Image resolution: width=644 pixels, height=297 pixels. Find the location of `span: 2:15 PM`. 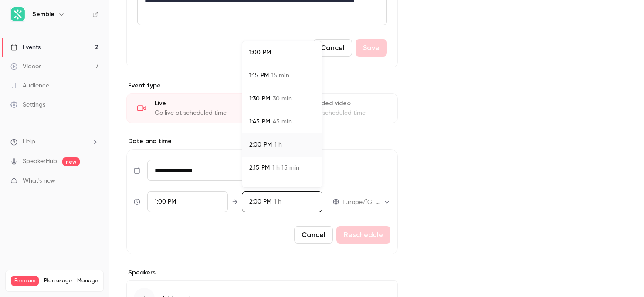

span: 2:15 PM is located at coordinates (259, 168).